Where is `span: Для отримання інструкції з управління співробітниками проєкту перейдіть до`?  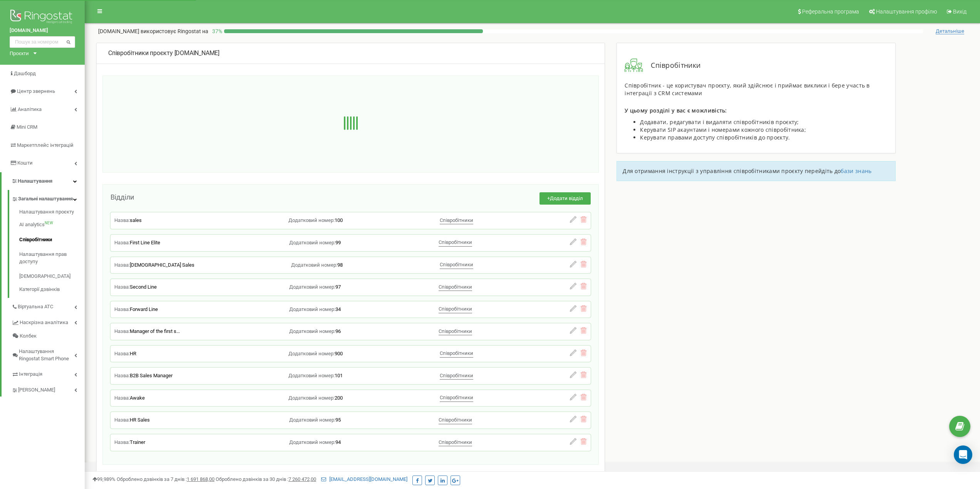
span: Для отримання інструкції з управління співробітниками проєкту перейдіть до is located at coordinates (732, 170).